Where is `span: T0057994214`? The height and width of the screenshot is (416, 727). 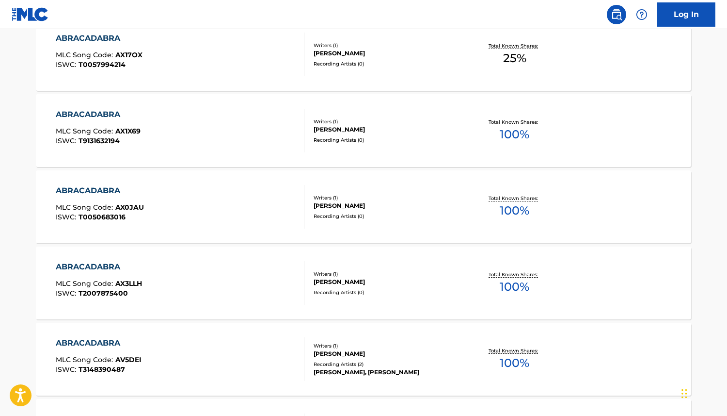
span: T0057994214 is located at coordinates (102, 65).